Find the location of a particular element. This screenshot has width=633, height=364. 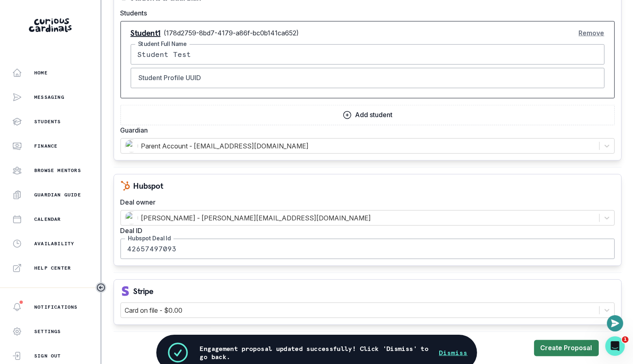

button: Add student is located at coordinates (368, 115).